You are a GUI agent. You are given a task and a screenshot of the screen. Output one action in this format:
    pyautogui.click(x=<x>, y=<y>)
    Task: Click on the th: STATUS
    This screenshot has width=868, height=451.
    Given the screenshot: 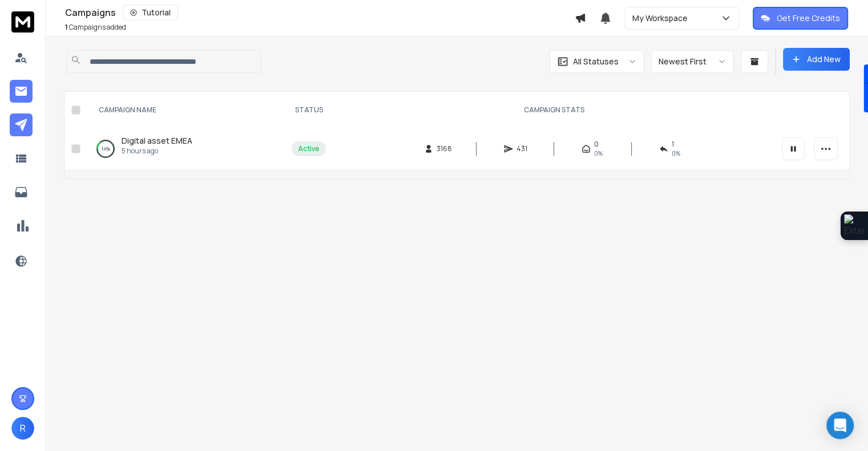 What is the action you would take?
    pyautogui.click(x=309, y=110)
    